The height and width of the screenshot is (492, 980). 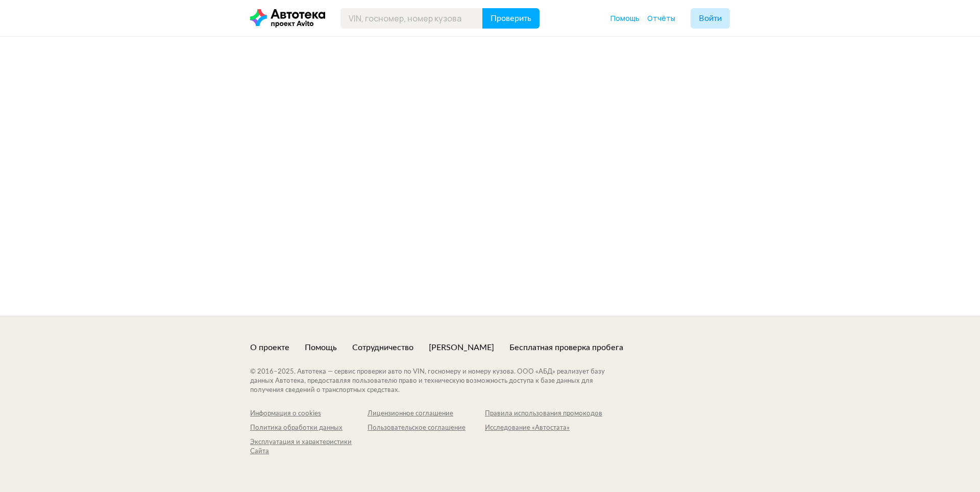 I want to click on a: Пользовательское соглашение, so click(x=426, y=428).